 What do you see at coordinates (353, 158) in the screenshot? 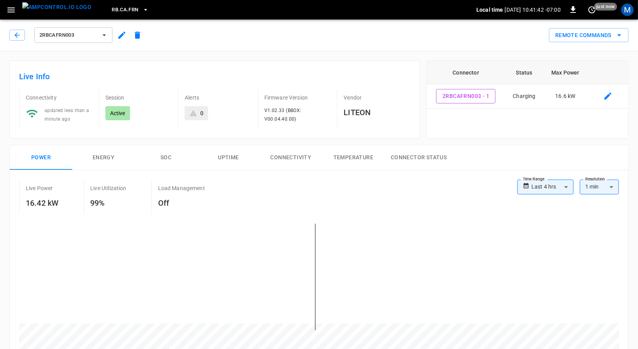
I see `button: Temperature` at bounding box center [353, 158].